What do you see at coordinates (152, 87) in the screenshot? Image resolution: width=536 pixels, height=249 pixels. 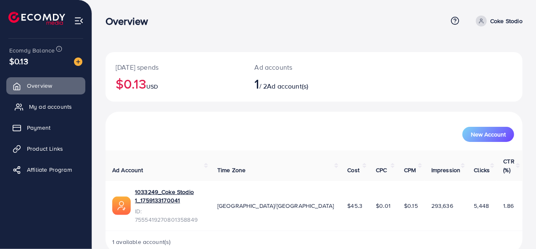 I see `span: USD` at bounding box center [152, 87].